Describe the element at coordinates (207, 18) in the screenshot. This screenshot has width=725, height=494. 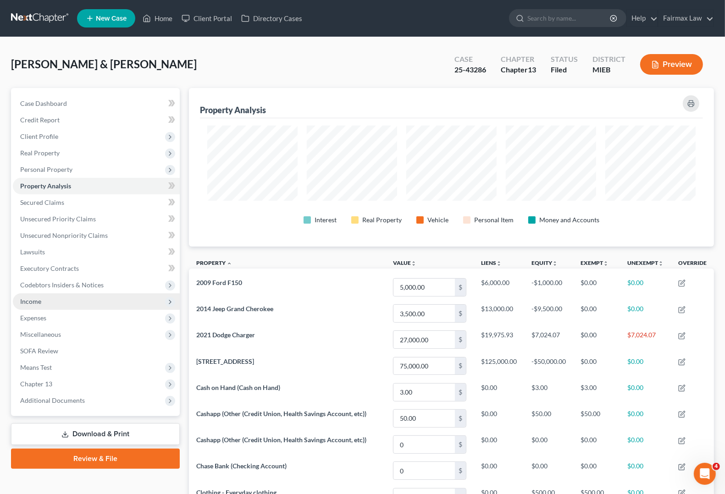
I see `a: Client Portal` at that location.